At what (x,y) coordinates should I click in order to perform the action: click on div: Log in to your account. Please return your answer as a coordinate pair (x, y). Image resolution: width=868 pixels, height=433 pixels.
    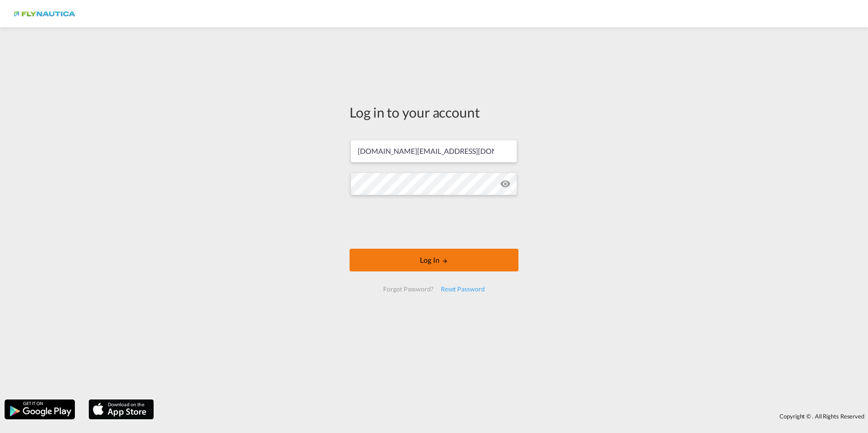
    Looking at the image, I should click on (434, 112).